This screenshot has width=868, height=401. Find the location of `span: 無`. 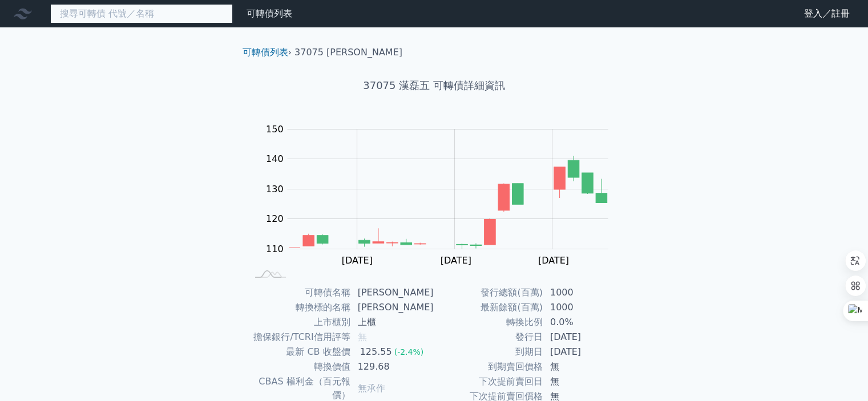

span: 無 is located at coordinates (362, 337).